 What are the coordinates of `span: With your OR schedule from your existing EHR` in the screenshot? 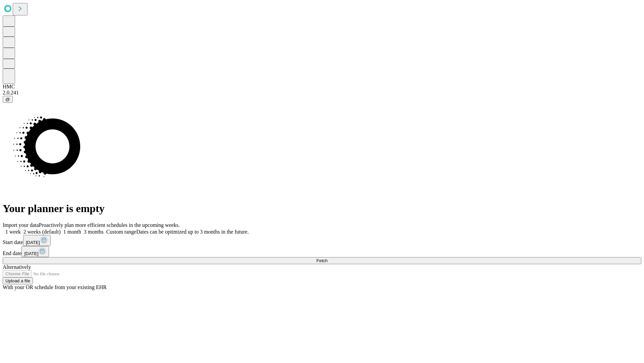 It's located at (54, 287).